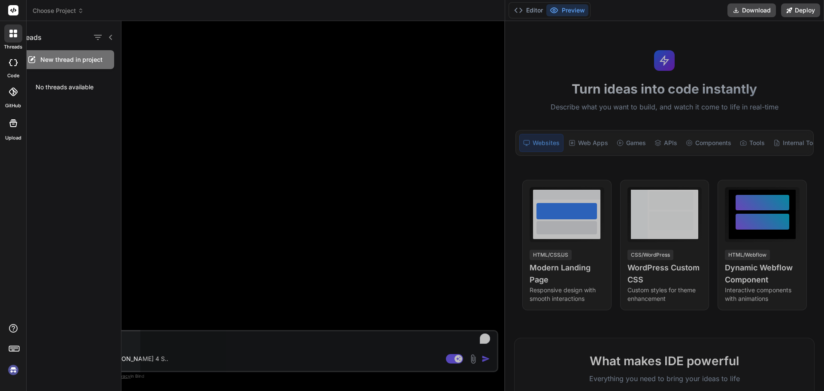 Image resolution: width=824 pixels, height=391 pixels. What do you see at coordinates (28, 37) in the screenshot?
I see `h1: Threads` at bounding box center [28, 37].